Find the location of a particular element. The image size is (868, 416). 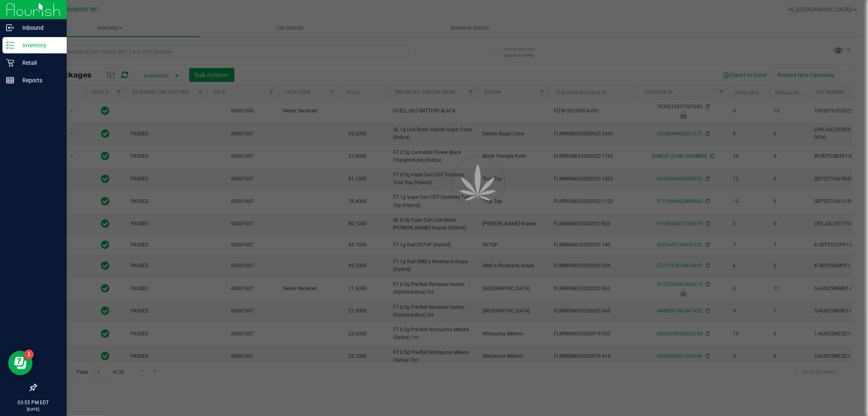

p: Reports is located at coordinates (39, 80).